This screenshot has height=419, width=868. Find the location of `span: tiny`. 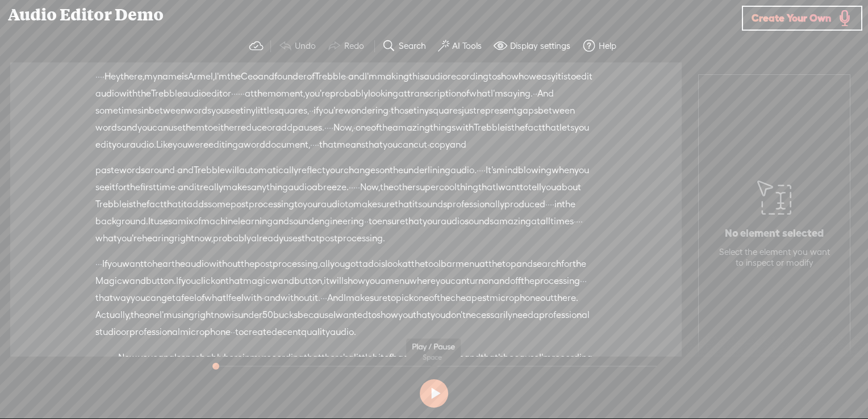

span: tiny is located at coordinates (247, 111).